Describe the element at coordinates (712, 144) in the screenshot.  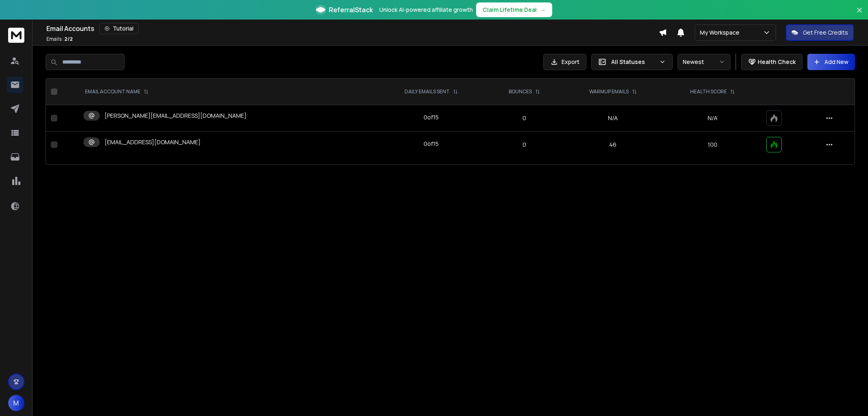
I see `td: 100` at that location.